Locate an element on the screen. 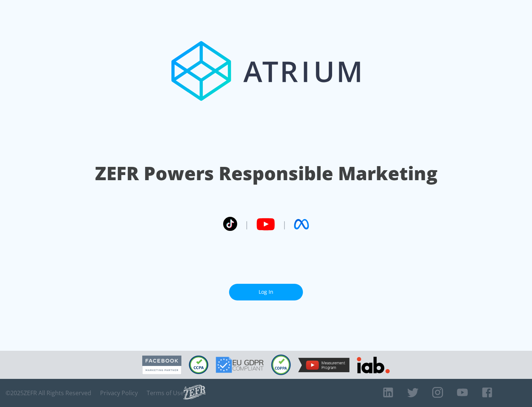 The height and width of the screenshot is (407, 532). img: IAB is located at coordinates (373, 365).